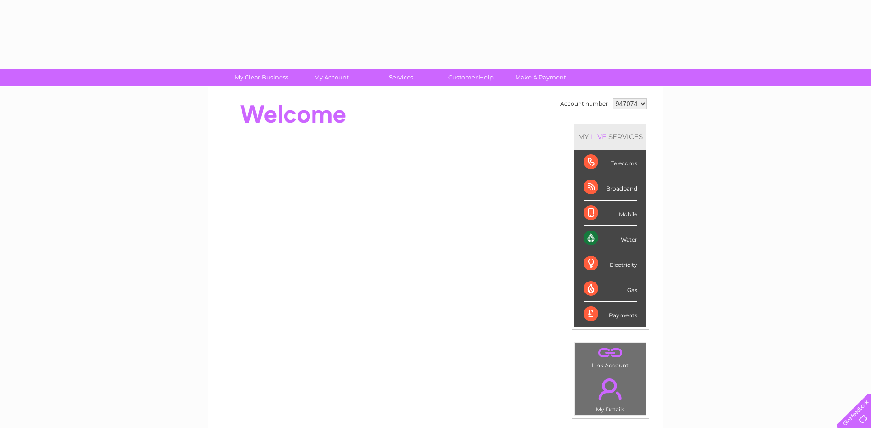 The image size is (871, 428). I want to click on div: Telecoms, so click(610, 162).